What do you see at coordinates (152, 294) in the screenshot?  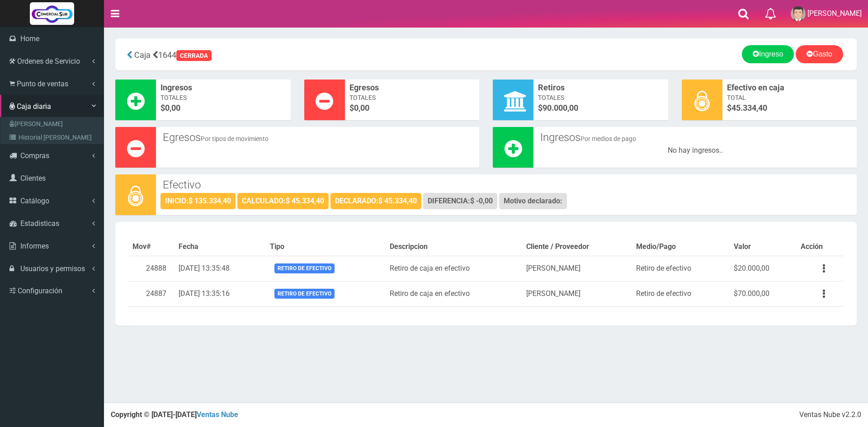 I see `td: 24887` at bounding box center [152, 294].